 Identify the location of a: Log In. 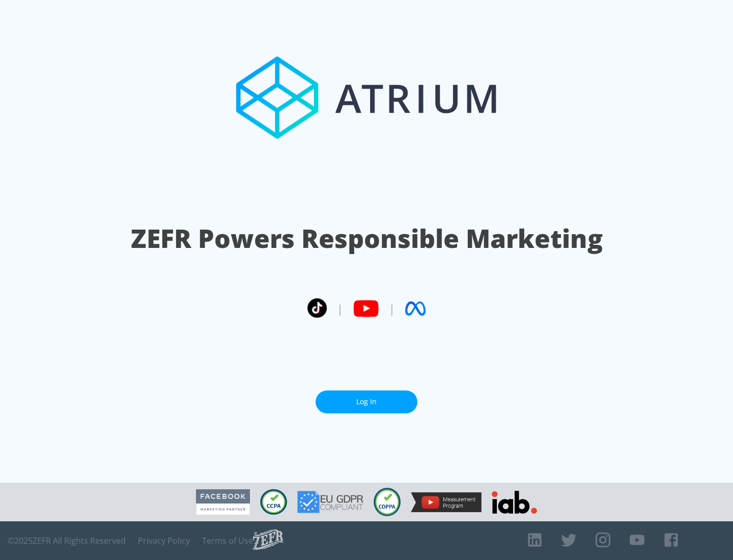
(367, 402).